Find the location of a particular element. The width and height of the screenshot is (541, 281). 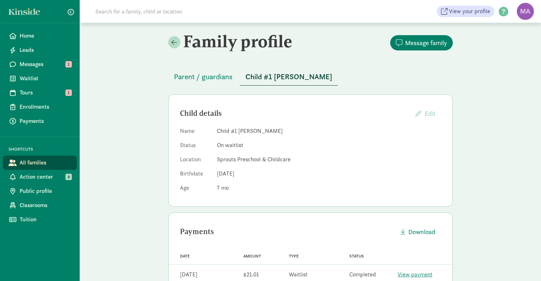

span: Date is located at coordinates (185, 256).